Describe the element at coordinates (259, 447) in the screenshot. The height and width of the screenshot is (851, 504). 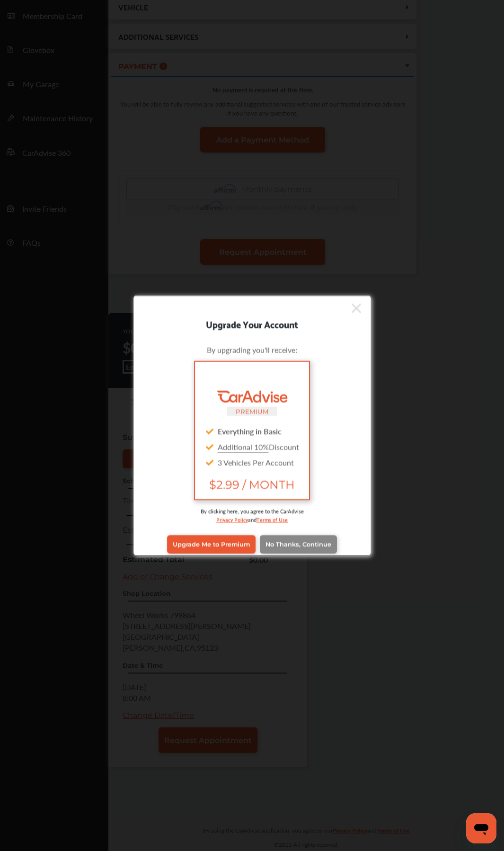
I see `span: Discount` at that location.